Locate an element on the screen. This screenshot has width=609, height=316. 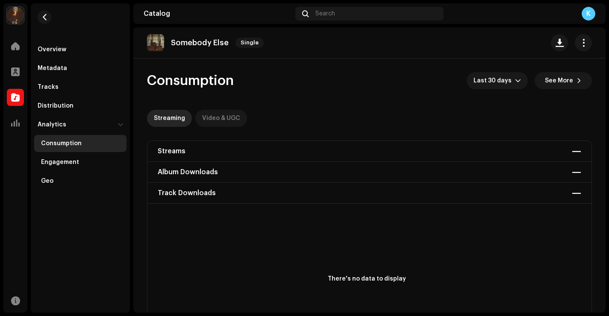
div: Overview is located at coordinates (52, 50).